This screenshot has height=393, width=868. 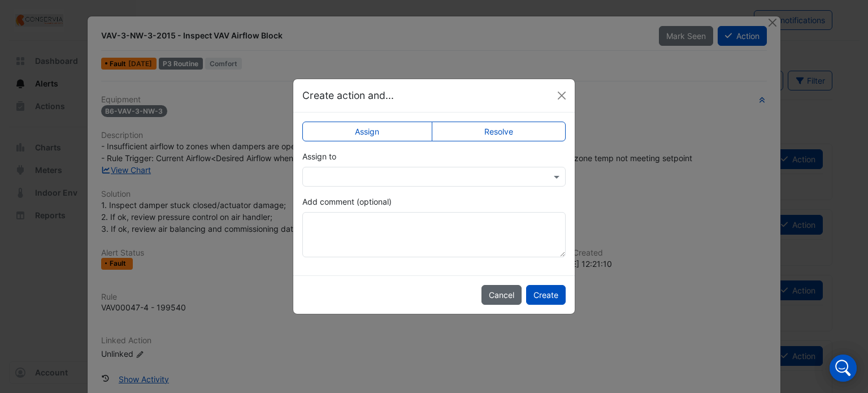 What do you see at coordinates (843, 368) in the screenshot?
I see `div: Open Intercom Messenger` at bounding box center [843, 368].